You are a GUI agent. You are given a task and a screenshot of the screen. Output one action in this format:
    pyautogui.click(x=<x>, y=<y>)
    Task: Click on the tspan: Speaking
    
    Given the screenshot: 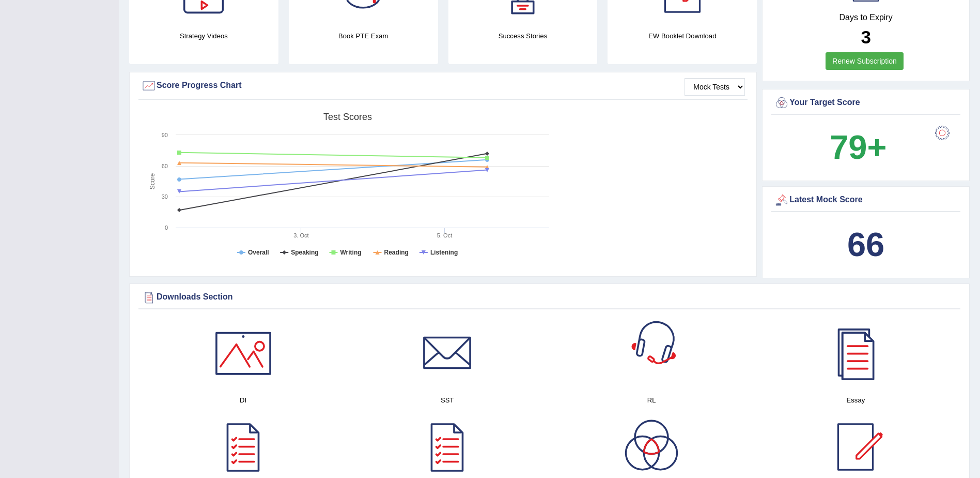 What is the action you would take?
    pyautogui.click(x=304, y=252)
    